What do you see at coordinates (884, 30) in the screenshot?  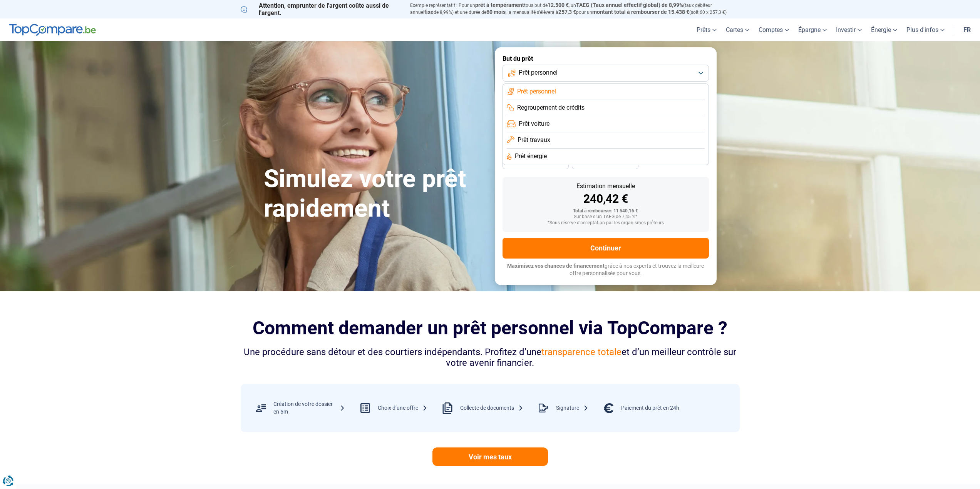 I see `a: Énergie` at bounding box center [884, 30].